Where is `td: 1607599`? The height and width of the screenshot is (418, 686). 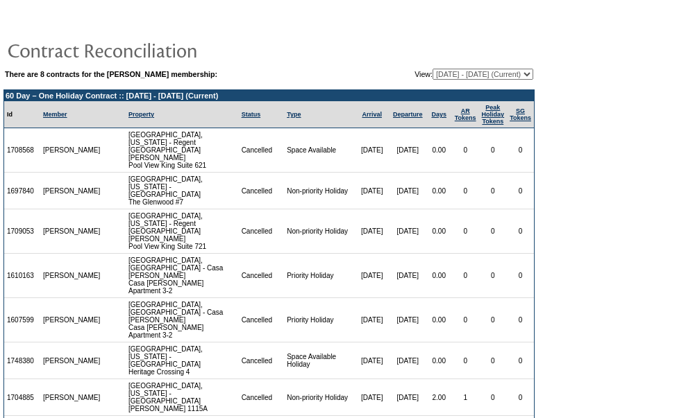 td: 1607599 is located at coordinates (22, 321).